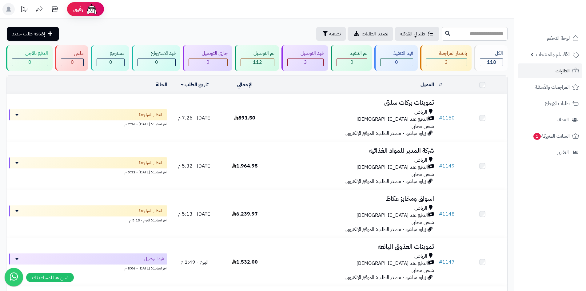  What do you see at coordinates (396, 53) in the screenshot?
I see `div: قيد التنفيذ` at bounding box center [396, 53].